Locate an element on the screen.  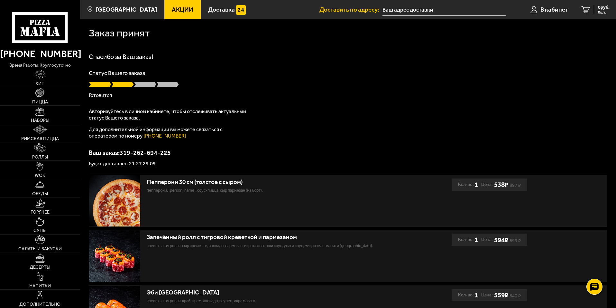
h1: Спасибо за Ваш заказ! is located at coordinates (348, 57).